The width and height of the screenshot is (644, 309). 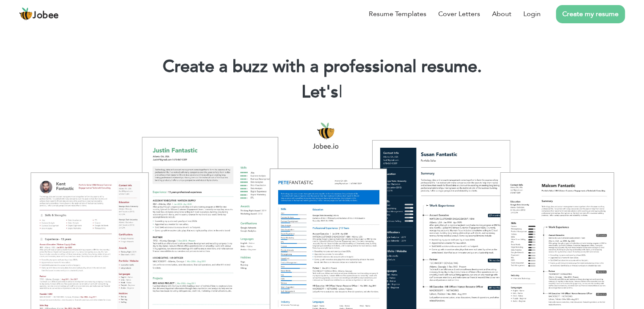 I want to click on a: About, so click(x=502, y=14).